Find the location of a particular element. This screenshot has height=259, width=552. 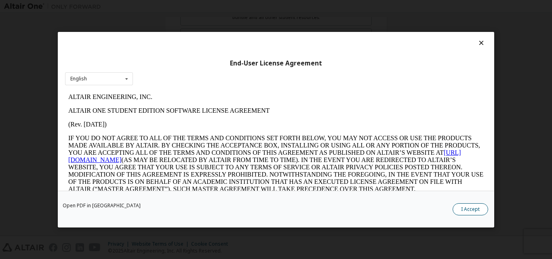

div: English is located at coordinates (78, 79).